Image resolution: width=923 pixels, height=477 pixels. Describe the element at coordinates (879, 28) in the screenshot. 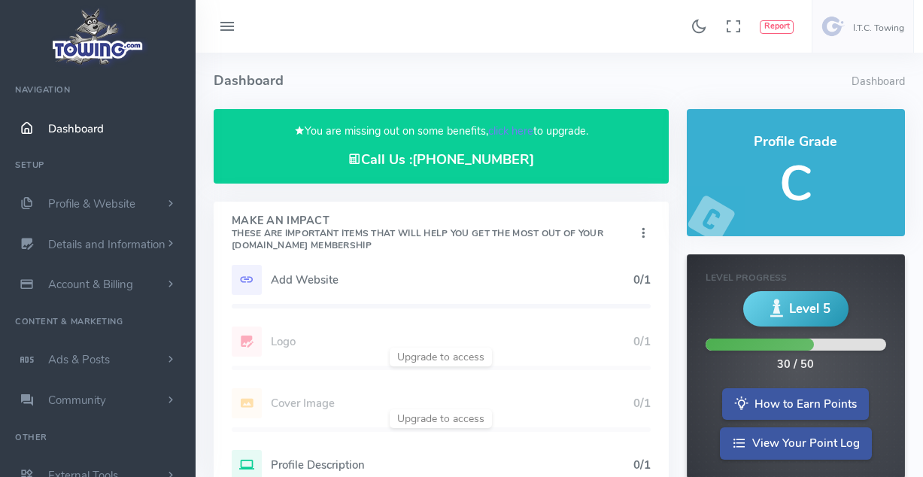

I see `h6: I.T.C. Towing` at that location.